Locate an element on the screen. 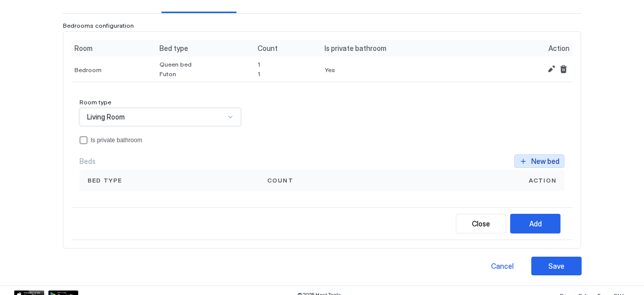  span: Room is located at coordinates (83, 48).